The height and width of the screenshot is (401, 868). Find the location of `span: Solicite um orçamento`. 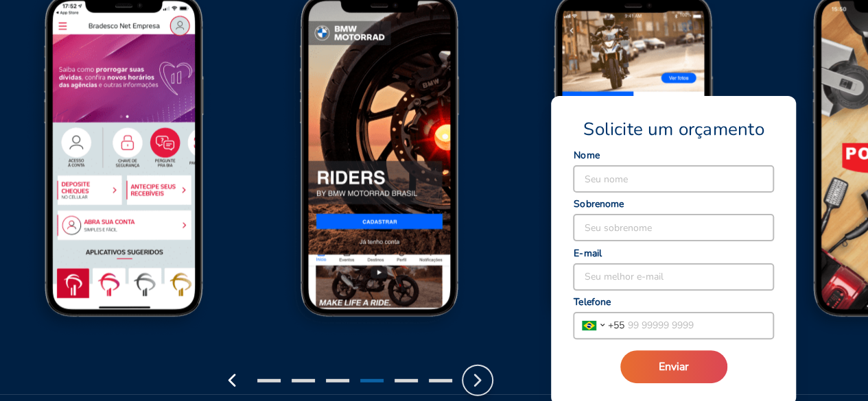

span: Solicite um orçamento is located at coordinates (673, 130).